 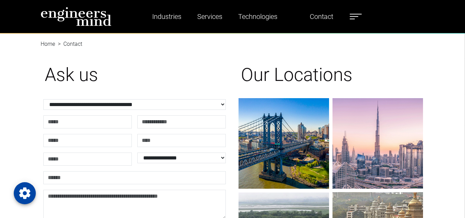 What do you see at coordinates (48, 44) in the screenshot?
I see `a: Home` at bounding box center [48, 44].